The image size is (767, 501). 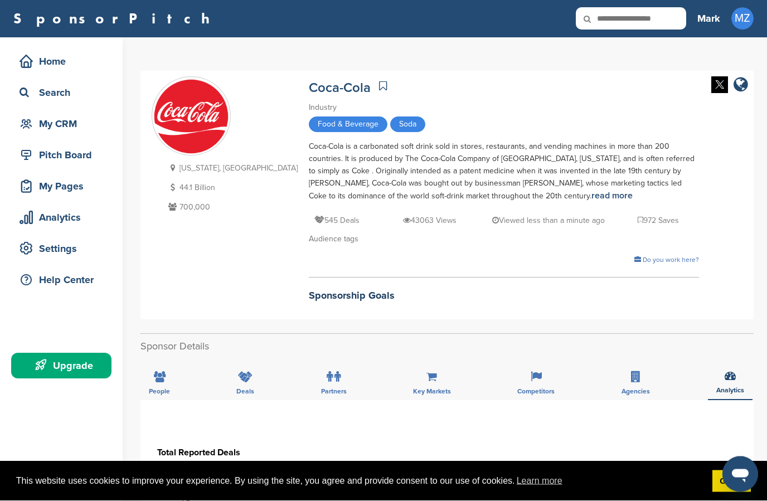 I want to click on div: Help Center, so click(x=64, y=280).